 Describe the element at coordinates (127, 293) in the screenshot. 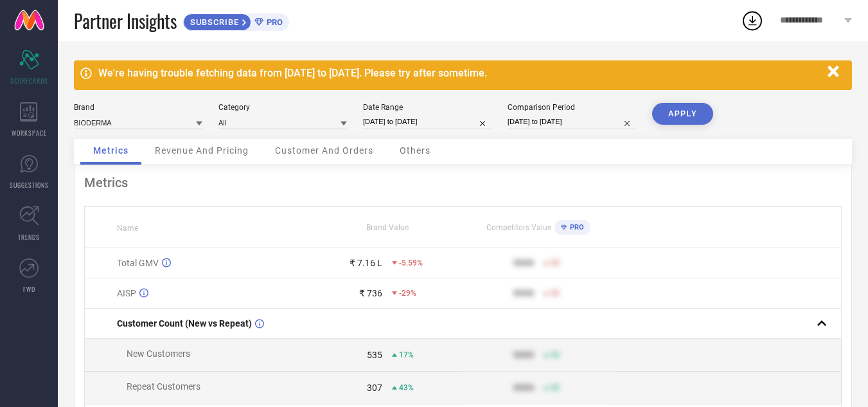

I see `span: AISP` at that location.